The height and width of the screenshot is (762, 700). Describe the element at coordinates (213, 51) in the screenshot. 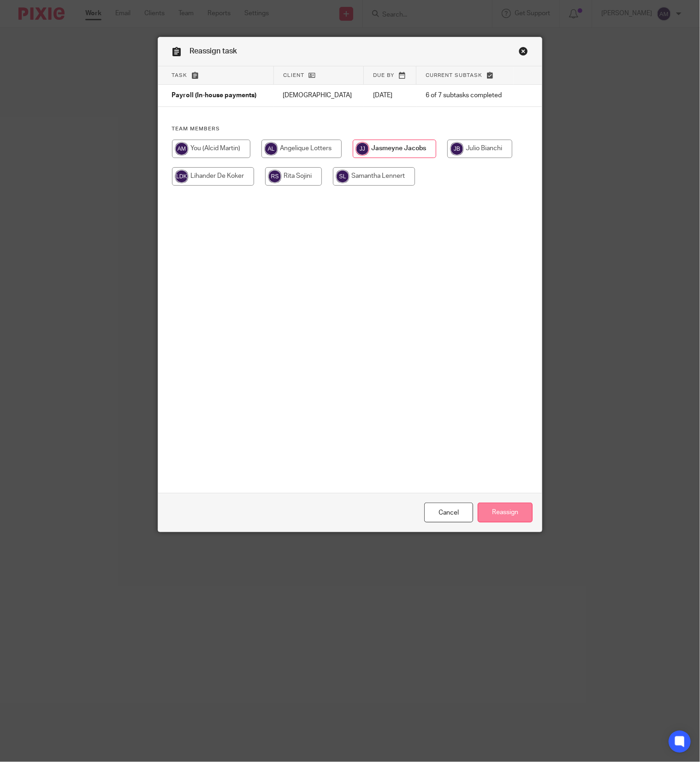

I see `span: Reassign task` at that location.